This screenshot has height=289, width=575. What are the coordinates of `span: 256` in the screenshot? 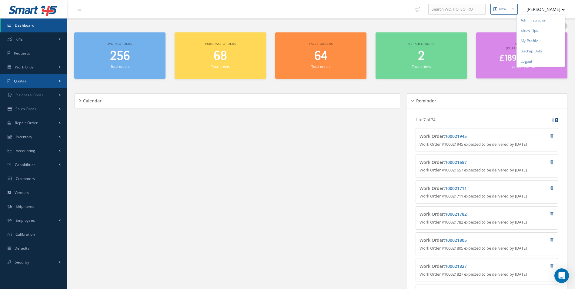 It's located at (120, 56).